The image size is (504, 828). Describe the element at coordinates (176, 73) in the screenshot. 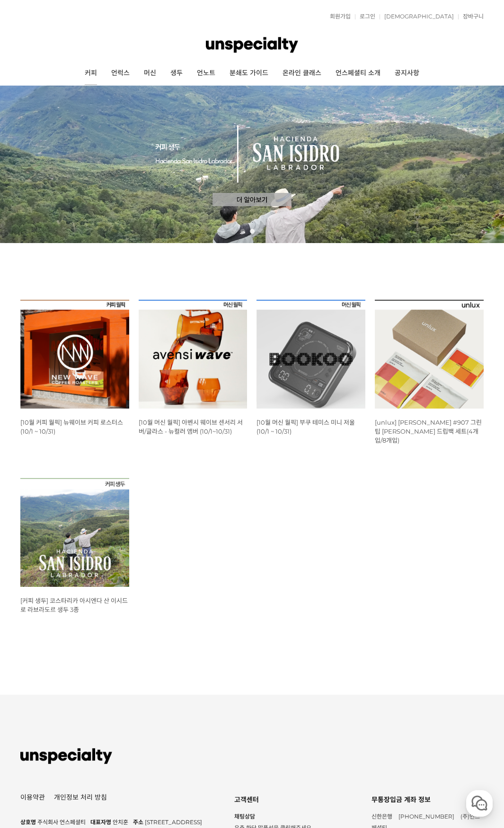

I see `a: 생두` at that location.